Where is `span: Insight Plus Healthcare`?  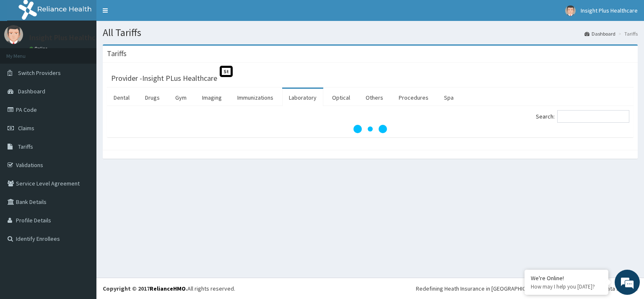 span: Insight Plus Healthcare is located at coordinates (609, 10).